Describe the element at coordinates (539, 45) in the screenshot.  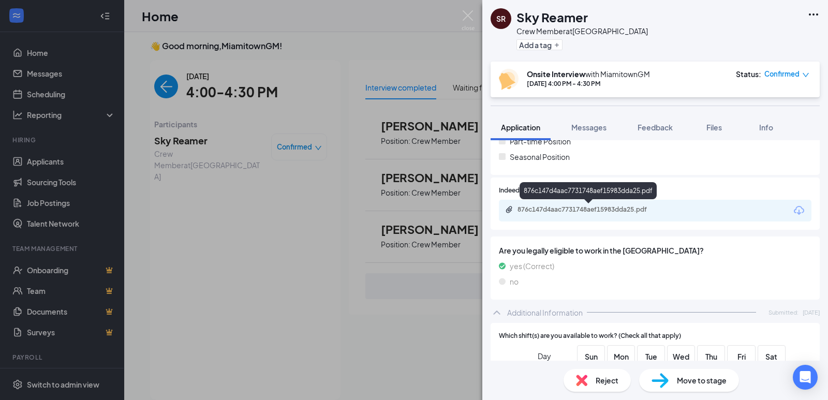
I see `button: PlusAdd a tag` at that location.